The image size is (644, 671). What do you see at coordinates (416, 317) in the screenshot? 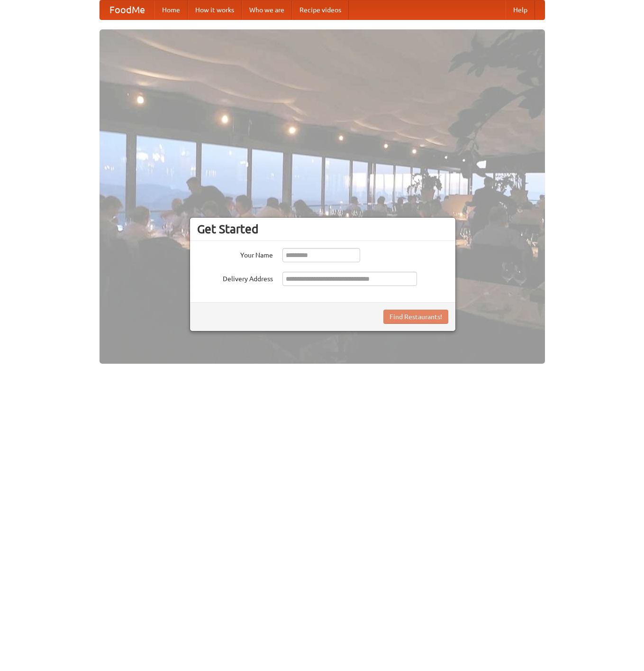
I see `button: Find Restaurants!` at bounding box center [416, 317].